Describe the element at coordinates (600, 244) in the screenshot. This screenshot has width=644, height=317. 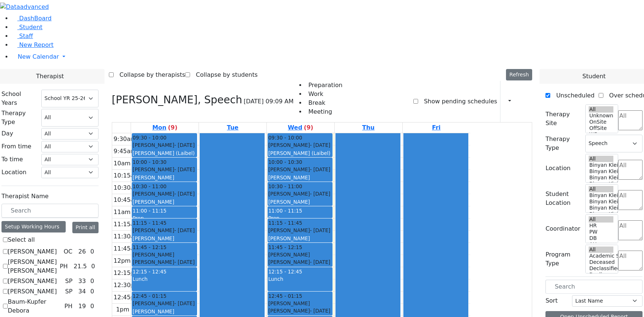
I see `option: AH` at that location.